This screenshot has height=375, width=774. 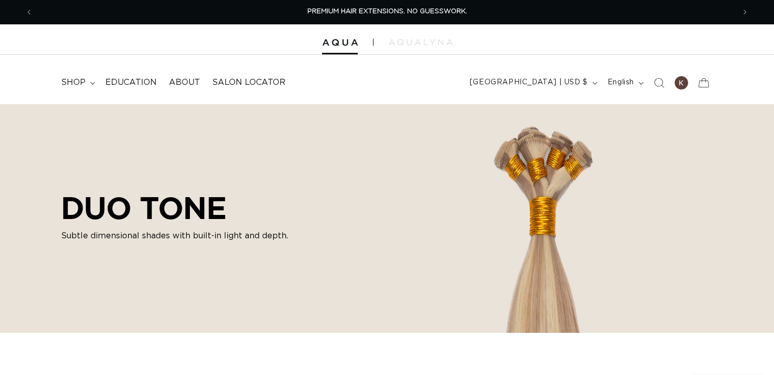 What do you see at coordinates (77, 82) in the screenshot?
I see `summary: shop` at bounding box center [77, 82].